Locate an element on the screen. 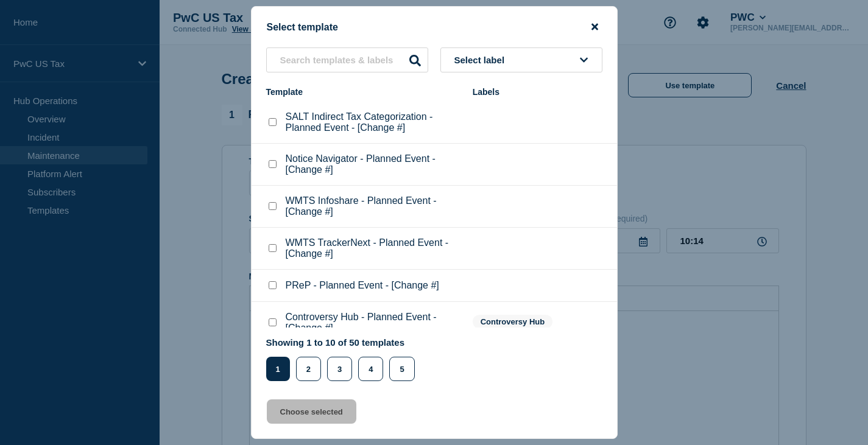 Image resolution: width=868 pixels, height=445 pixels. p: Notice Navigator - Planned Event - [Change #] is located at coordinates (373, 164).